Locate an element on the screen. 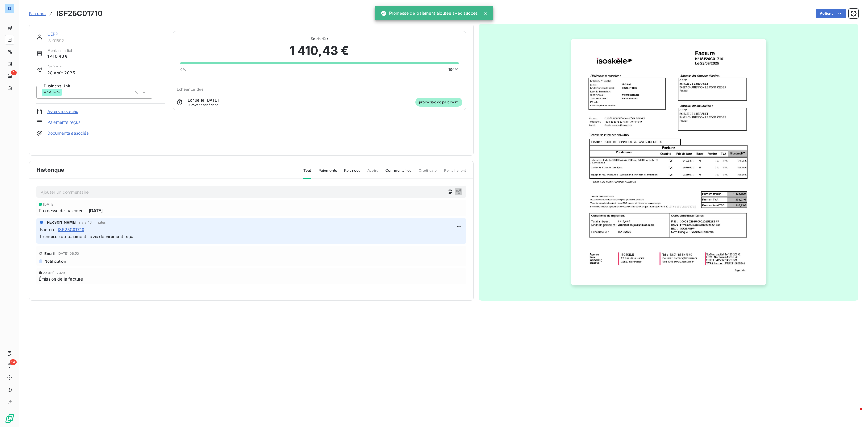  span: promesse de paiement is located at coordinates (438, 102).